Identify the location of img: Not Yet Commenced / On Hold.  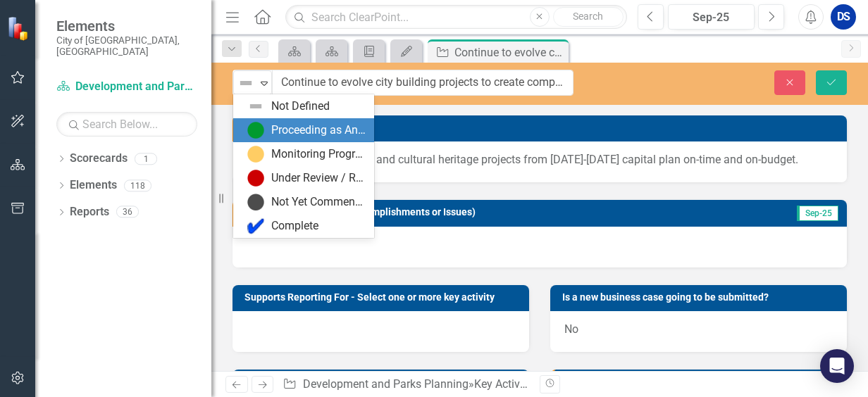
(256, 202).